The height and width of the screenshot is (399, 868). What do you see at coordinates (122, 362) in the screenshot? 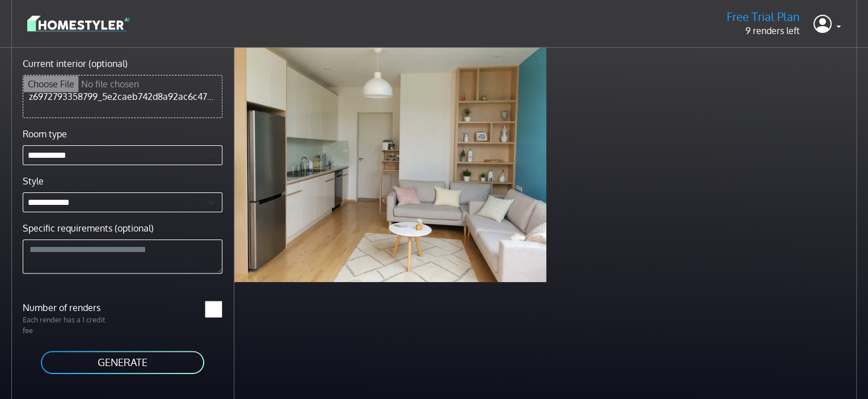
I see `button: GENERATE` at bounding box center [122, 362].